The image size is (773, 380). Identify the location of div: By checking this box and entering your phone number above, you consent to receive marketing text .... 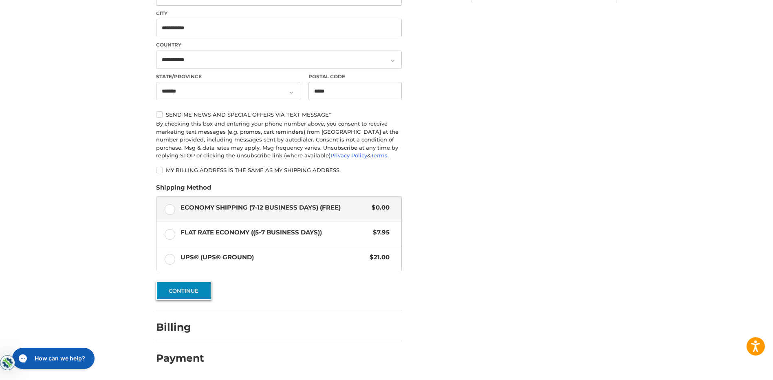
(279, 140).